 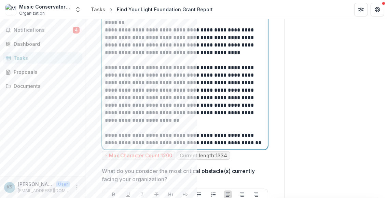 I want to click on a: Proposals, so click(x=42, y=72).